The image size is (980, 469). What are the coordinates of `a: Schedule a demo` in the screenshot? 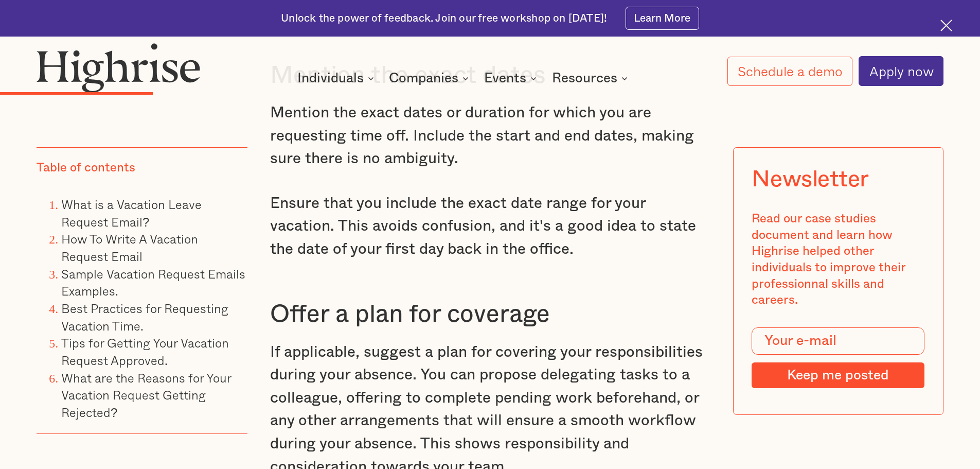 It's located at (790, 71).